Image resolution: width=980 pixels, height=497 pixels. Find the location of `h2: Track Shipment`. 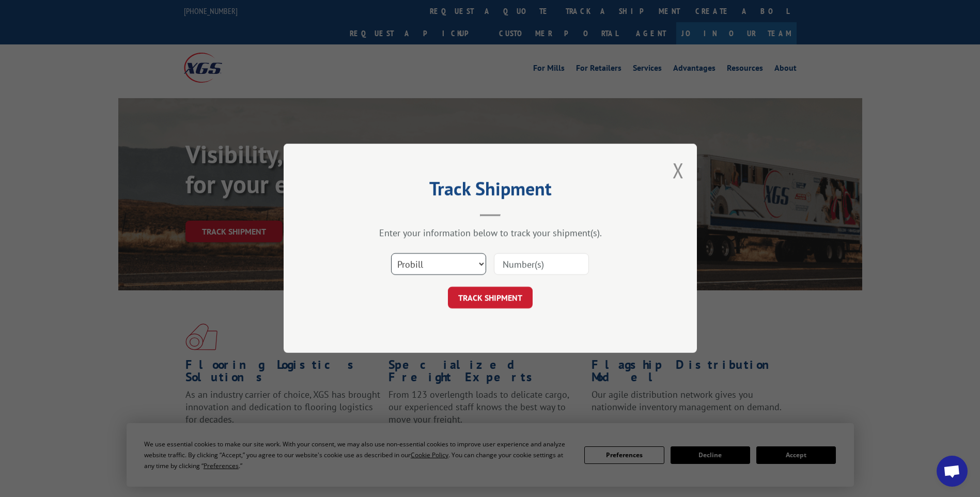

h2: Track Shipment is located at coordinates (490, 191).